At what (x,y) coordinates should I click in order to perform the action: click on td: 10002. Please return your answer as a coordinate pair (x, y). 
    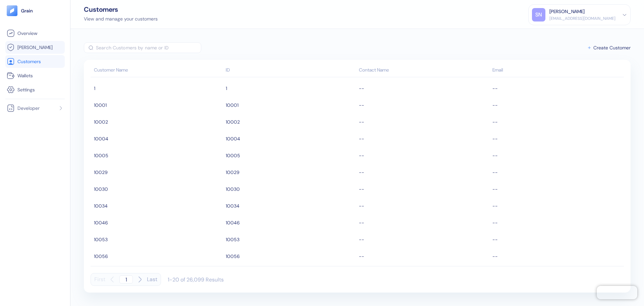
    Looking at the image, I should click on (291, 122).